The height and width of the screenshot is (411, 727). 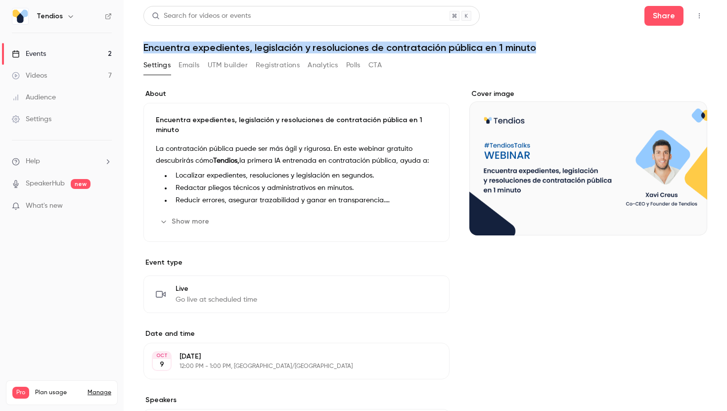 What do you see at coordinates (228, 65) in the screenshot?
I see `button: UTM builder` at bounding box center [228, 65].